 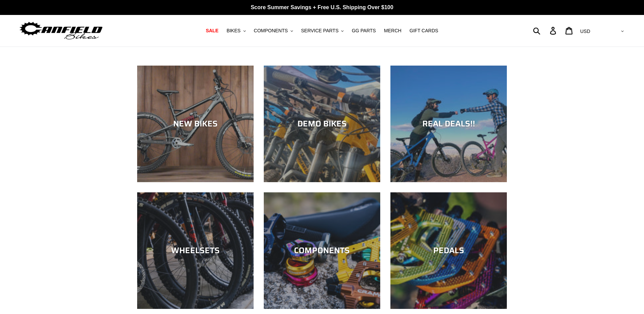 What do you see at coordinates (424, 30) in the screenshot?
I see `a: GIFT CARDS` at bounding box center [424, 30].